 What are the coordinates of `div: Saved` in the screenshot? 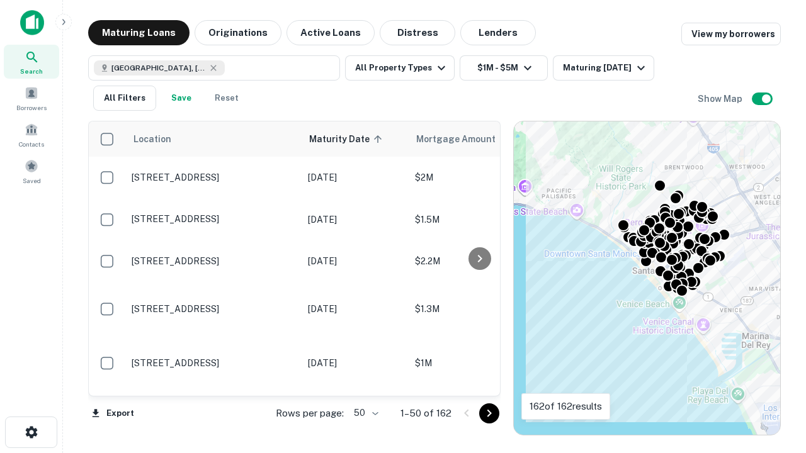 It's located at (31, 171).